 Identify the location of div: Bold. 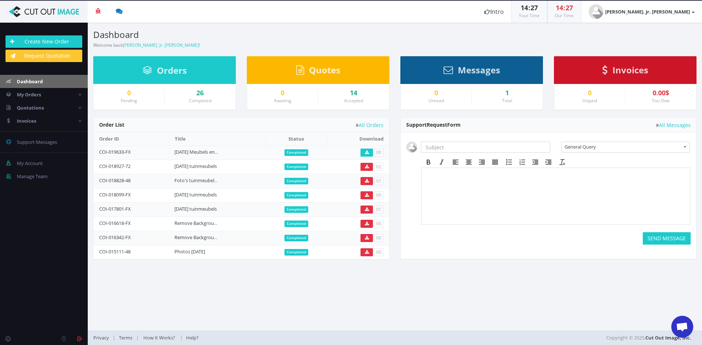
(428, 162).